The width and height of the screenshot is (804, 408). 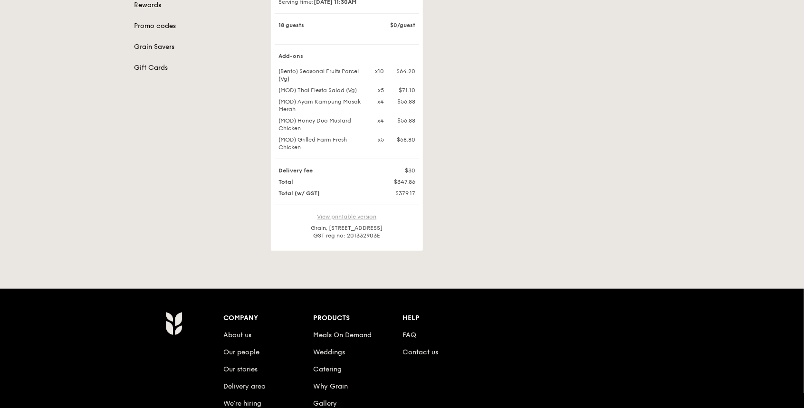 What do you see at coordinates (403, 90) in the screenshot?
I see `div: $71.10` at bounding box center [403, 90].